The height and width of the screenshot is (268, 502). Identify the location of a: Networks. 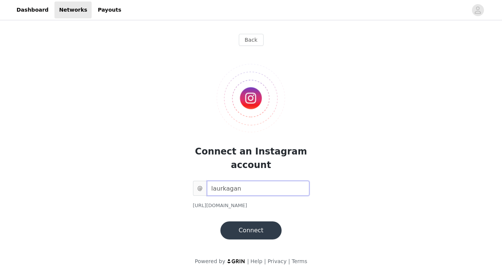
(73, 10).